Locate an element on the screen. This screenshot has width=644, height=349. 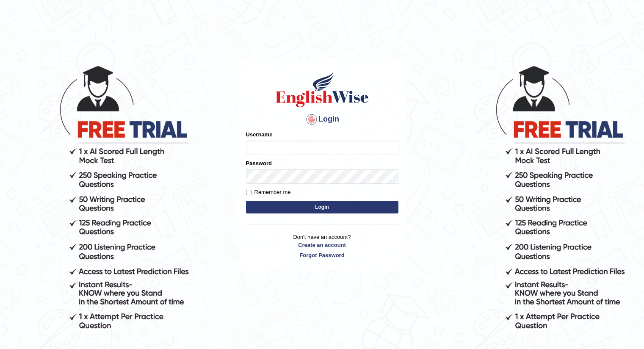
label: Password is located at coordinates (259, 163).